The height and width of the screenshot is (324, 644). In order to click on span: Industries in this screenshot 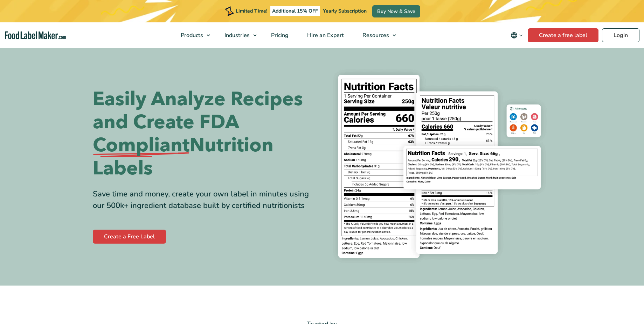, I will do `click(236, 35)`.